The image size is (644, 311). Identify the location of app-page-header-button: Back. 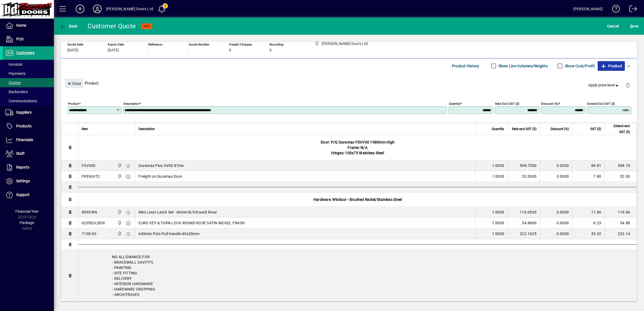
(69, 26).